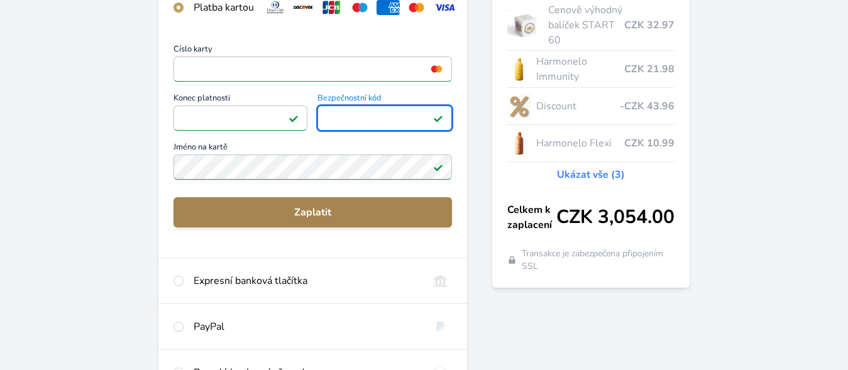 The image size is (848, 370). Describe the element at coordinates (525, 25) in the screenshot. I see `img: start.jpg` at that location.